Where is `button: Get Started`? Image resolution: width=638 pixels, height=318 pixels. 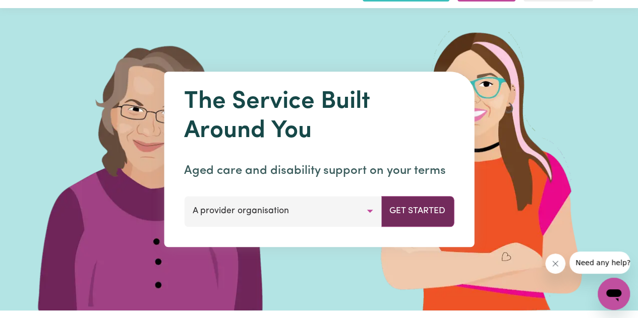 button: Get Started is located at coordinates (417, 211).